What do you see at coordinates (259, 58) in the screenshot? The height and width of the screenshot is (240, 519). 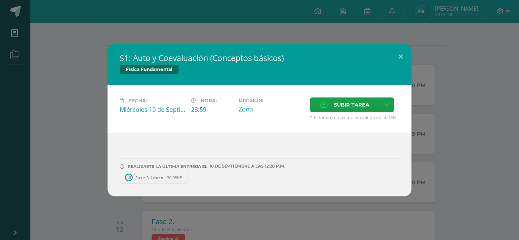 I see `h2: S1: Auto y Coevaluación (Conceptos básicos)` at bounding box center [259, 58].